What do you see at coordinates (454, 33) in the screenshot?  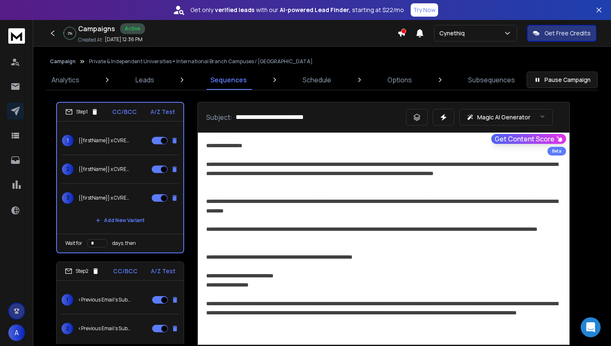 I see `p: Cynethiq` at bounding box center [454, 33].